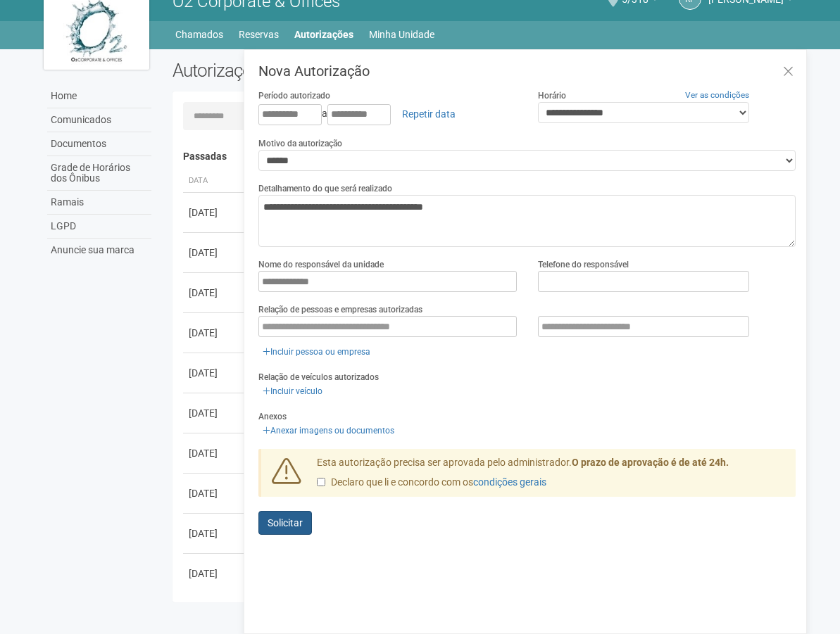 This screenshot has height=634, width=840. I want to click on h4: Passadas, so click(485, 156).